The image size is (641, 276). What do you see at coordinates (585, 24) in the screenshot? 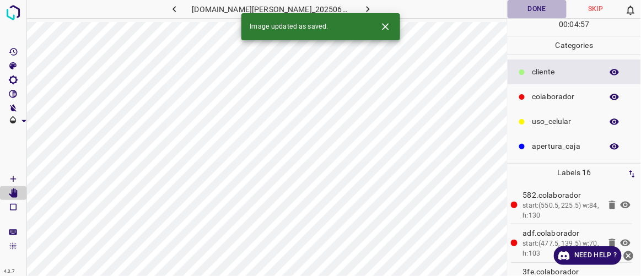
I see `p: 57` at bounding box center [585, 24].